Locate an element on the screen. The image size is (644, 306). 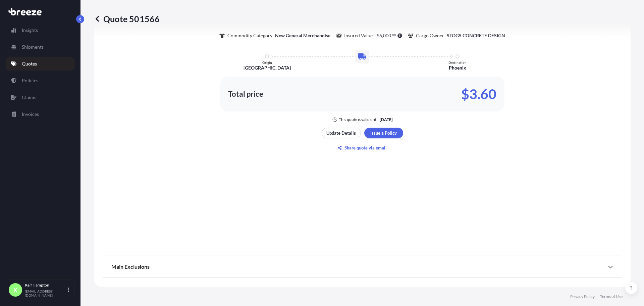
p: Policies is located at coordinates (30, 80).